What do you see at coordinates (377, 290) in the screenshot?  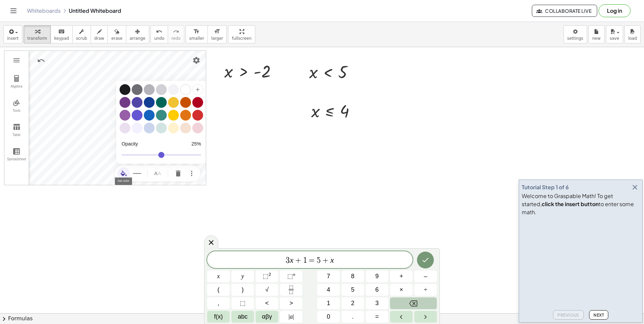 I see `span: 6` at bounding box center [377, 290].